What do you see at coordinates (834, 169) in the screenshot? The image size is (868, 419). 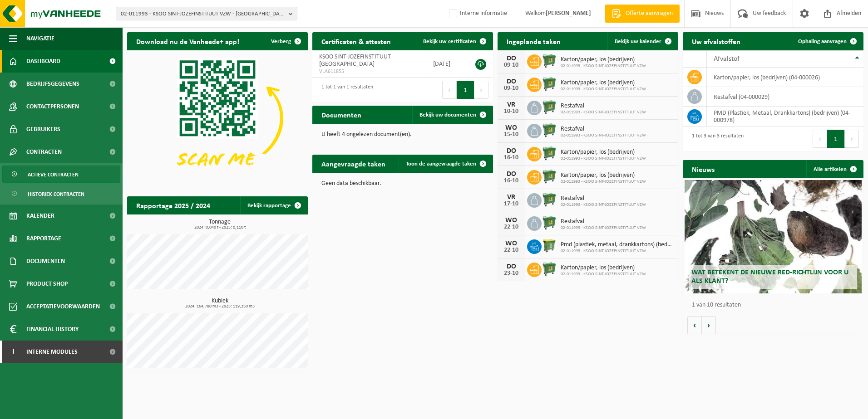 I see `a: Alle artikelen` at bounding box center [834, 169].